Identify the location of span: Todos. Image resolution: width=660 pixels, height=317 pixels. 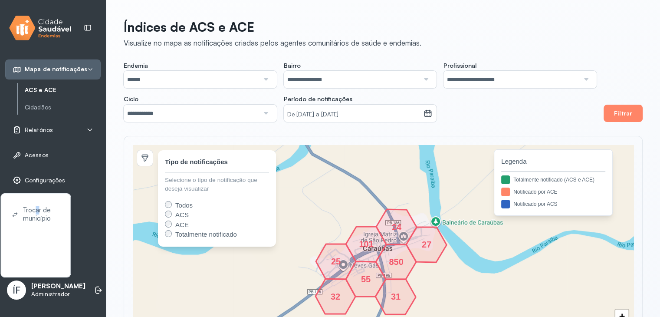
(184, 205).